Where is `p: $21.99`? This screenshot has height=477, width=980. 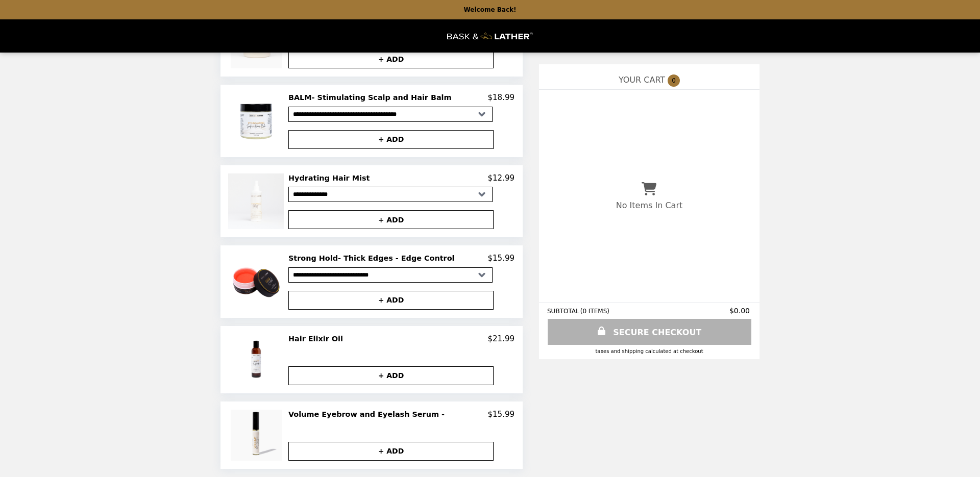 p: $21.99 is located at coordinates (502, 339).